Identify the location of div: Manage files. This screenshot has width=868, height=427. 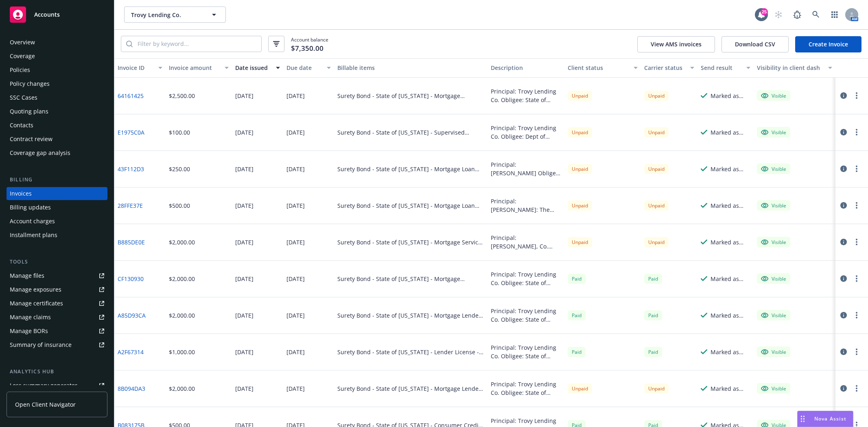
(27, 276).